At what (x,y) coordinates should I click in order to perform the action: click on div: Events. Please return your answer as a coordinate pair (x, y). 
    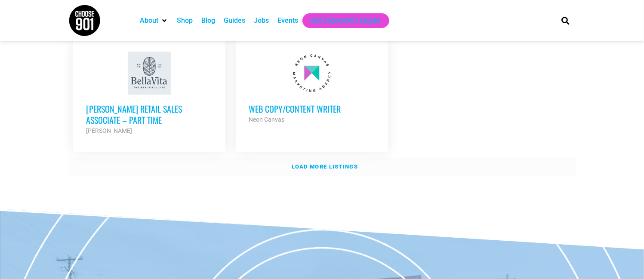
    Looking at the image, I should click on (288, 21).